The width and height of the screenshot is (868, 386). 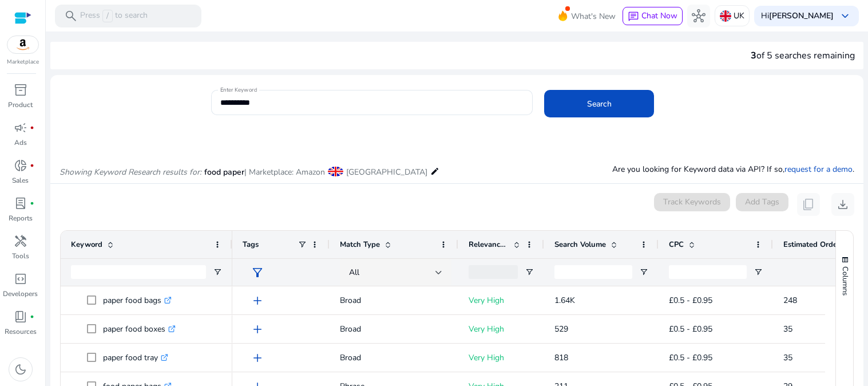 What do you see at coordinates (733, 169) in the screenshot?
I see `p: Are you looking for Keyword data via API? If so, .` at bounding box center [733, 169].